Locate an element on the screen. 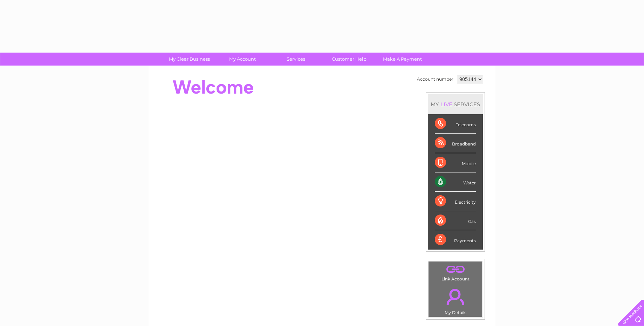 The height and width of the screenshot is (326, 644). div: LIVE is located at coordinates (446, 104).